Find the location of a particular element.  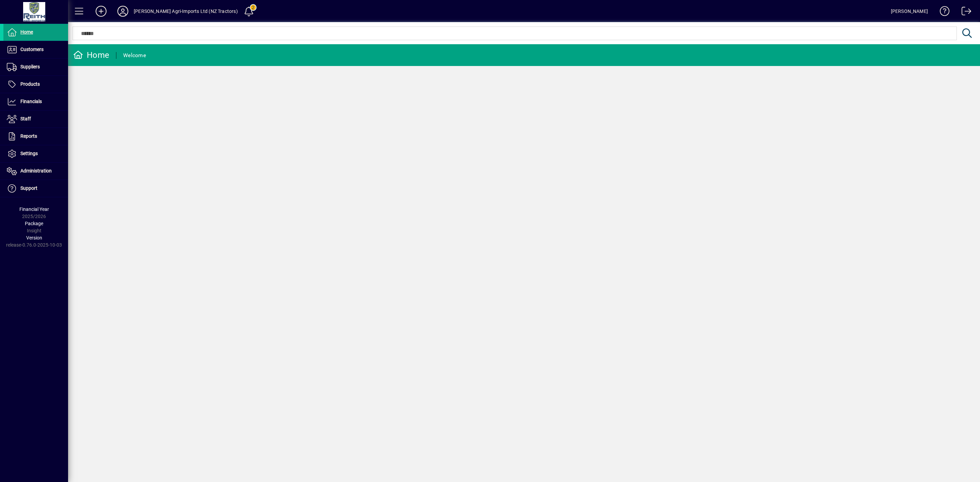

a: Financials is located at coordinates (36, 102).